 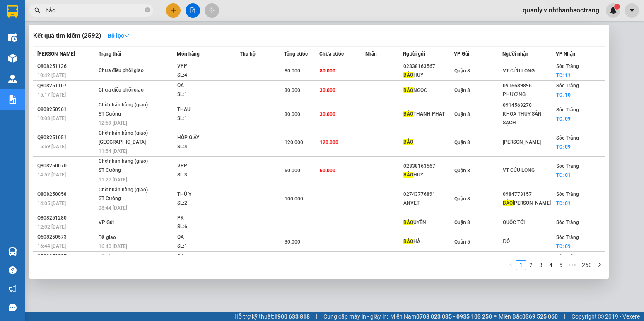 I want to click on span: right, so click(x=599, y=265).